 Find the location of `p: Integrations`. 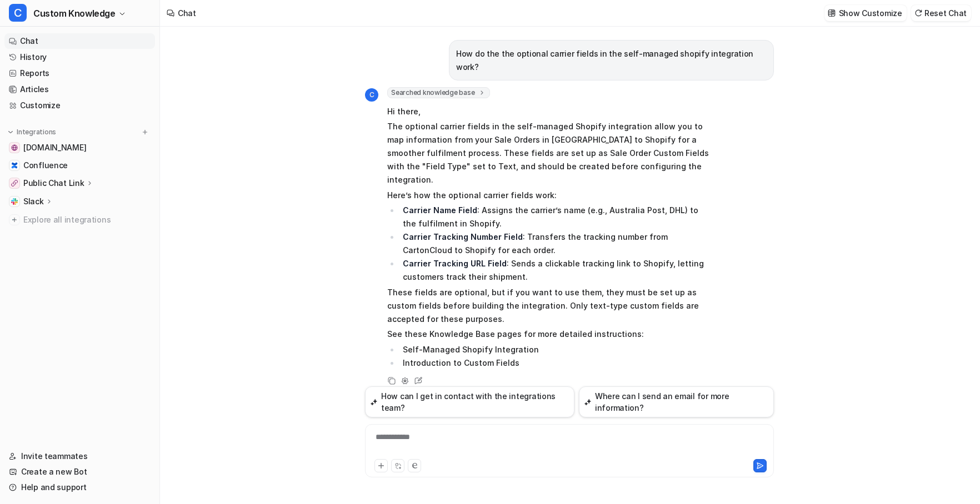

p: Integrations is located at coordinates (36, 132).